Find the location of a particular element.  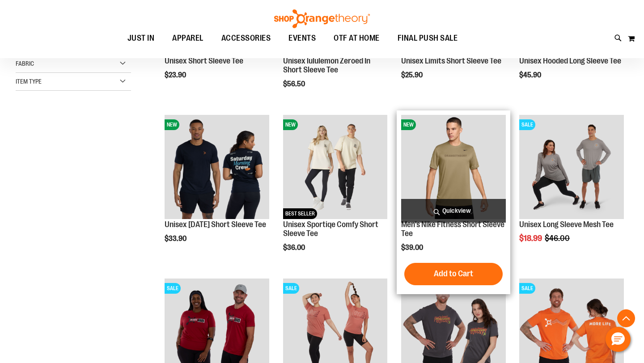

img: Unisex Long Sleeve Mesh Tee primary image is located at coordinates (571, 167).